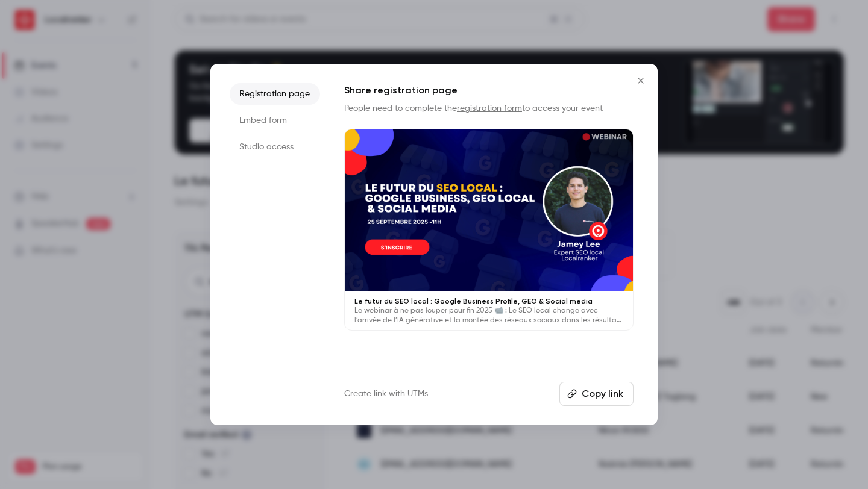  I want to click on li: Registration page, so click(275, 94).